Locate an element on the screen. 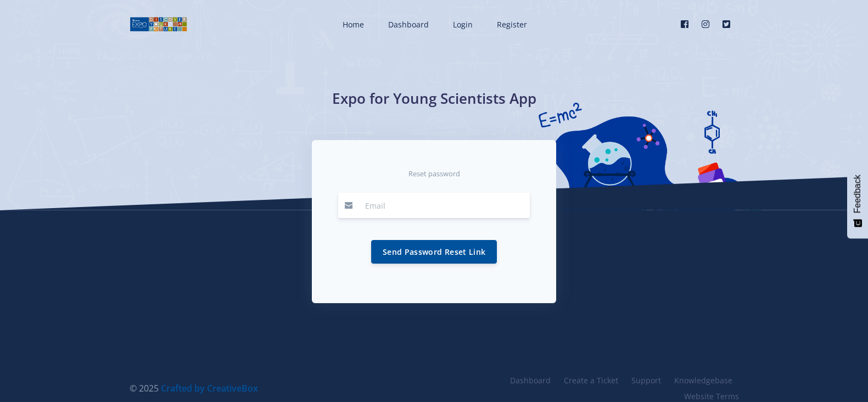 This screenshot has height=402, width=868. span: Home is located at coordinates (353, 25).